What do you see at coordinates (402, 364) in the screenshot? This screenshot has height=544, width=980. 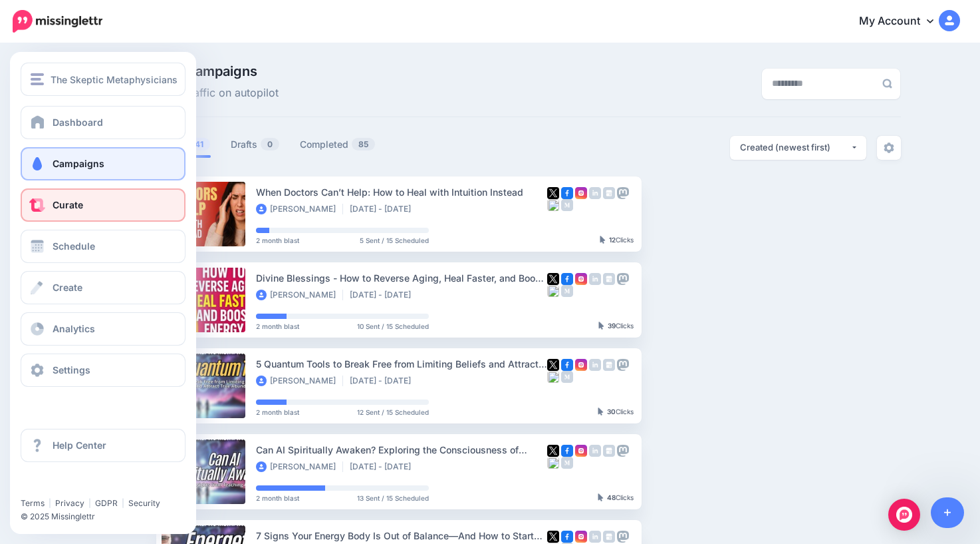 I see `div: 5 Quantum Tools to Break Free from Limiting Beliefs and Attract True Abundance` at bounding box center [402, 364].